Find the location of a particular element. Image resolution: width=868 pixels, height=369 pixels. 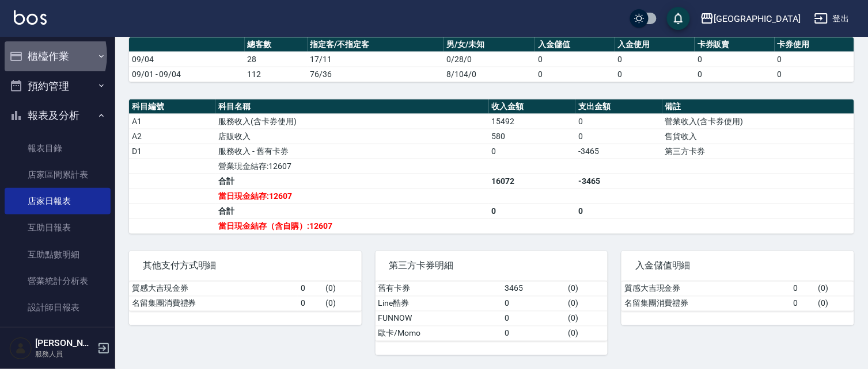

td: 09/01 - 09/04 is located at coordinates (186, 74).